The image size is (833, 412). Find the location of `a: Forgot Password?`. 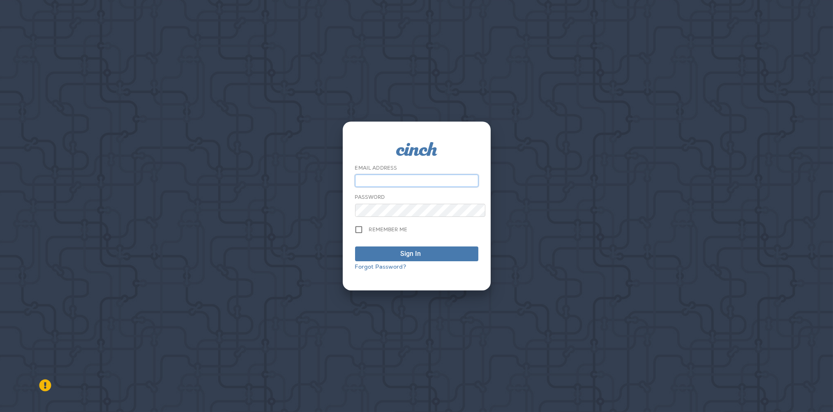

a: Forgot Password? is located at coordinates (381, 267).